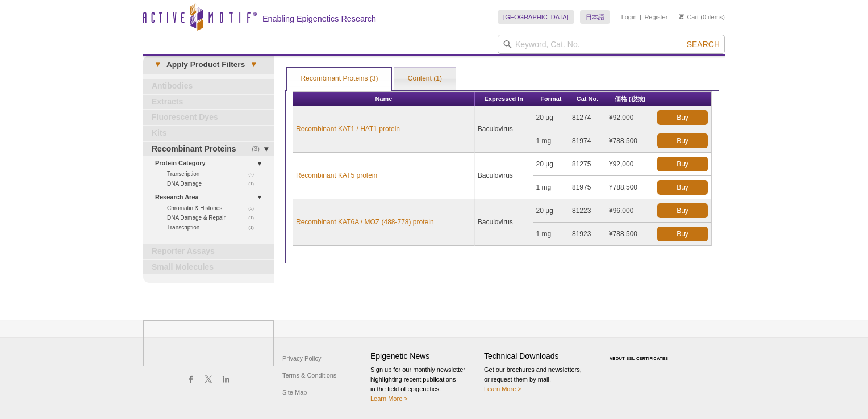 Image resolution: width=868 pixels, height=419 pixels. What do you see at coordinates (258, 149) in the screenshot?
I see `span: (3)` at bounding box center [258, 149].